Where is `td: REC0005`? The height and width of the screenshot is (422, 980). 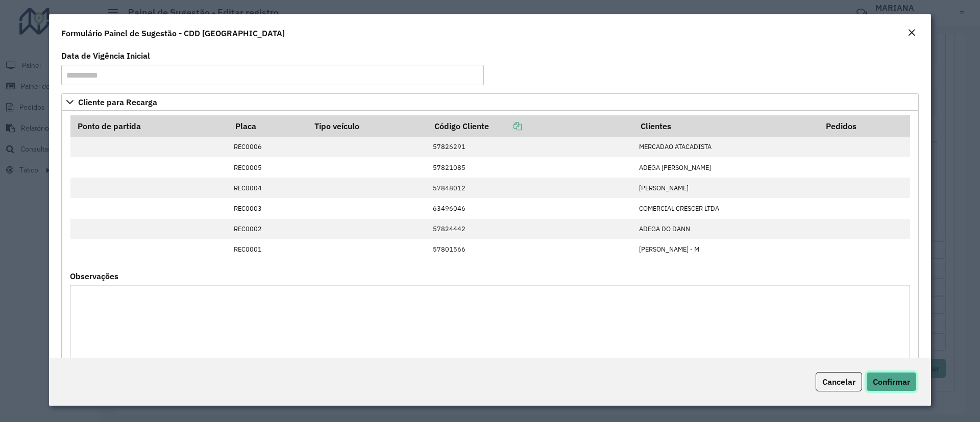
td: REC0005 is located at coordinates (267, 167).